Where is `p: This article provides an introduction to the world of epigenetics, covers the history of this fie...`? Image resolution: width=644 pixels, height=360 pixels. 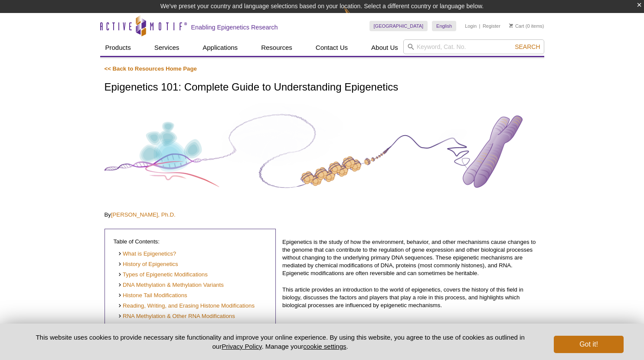
p: This article provides an introduction to the world of epigenetics, covers the history of this fie... is located at coordinates (411, 297).